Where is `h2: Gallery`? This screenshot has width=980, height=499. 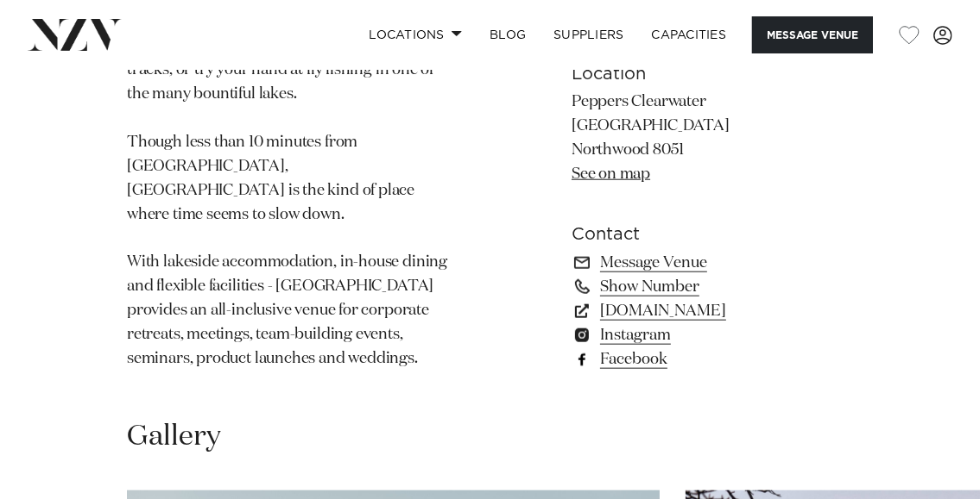
h2: Gallery is located at coordinates (173, 437).